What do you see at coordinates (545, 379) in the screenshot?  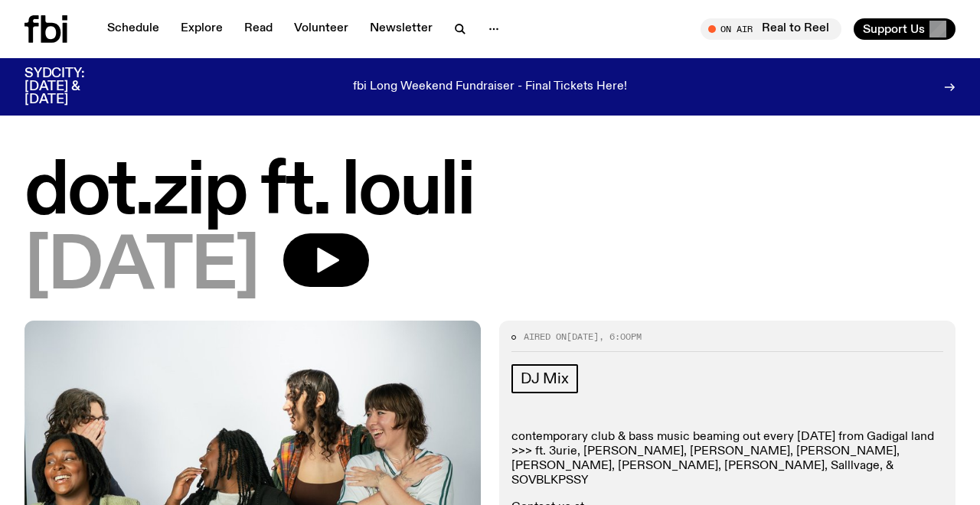 I see `a: DJ Mix` at bounding box center [545, 379].